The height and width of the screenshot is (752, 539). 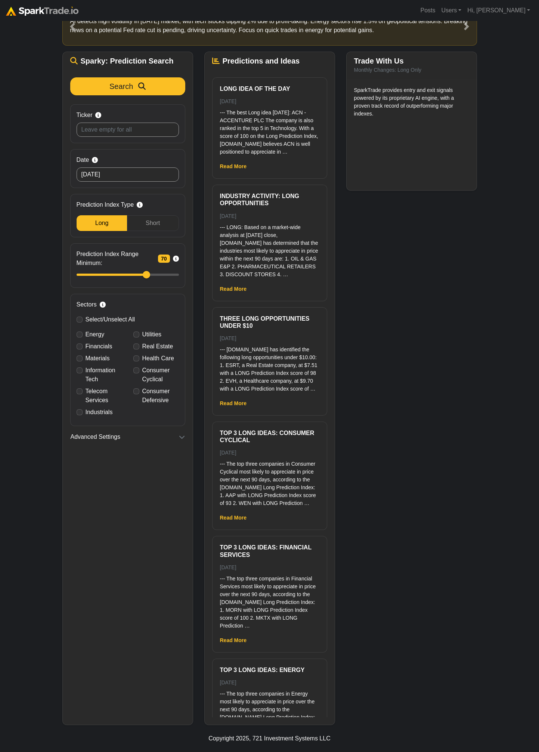 What do you see at coordinates (102, 223) in the screenshot?
I see `div: Long` at bounding box center [102, 223].